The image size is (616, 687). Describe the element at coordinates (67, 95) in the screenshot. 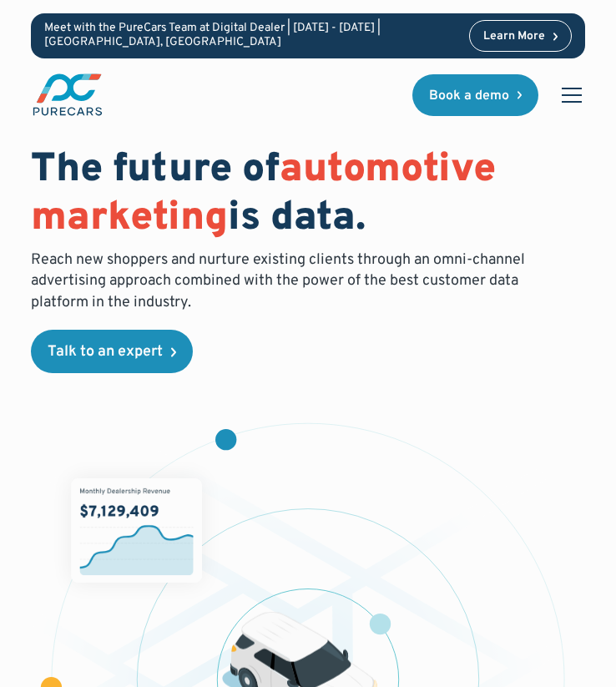

I see `img: purecars logo` at that location.